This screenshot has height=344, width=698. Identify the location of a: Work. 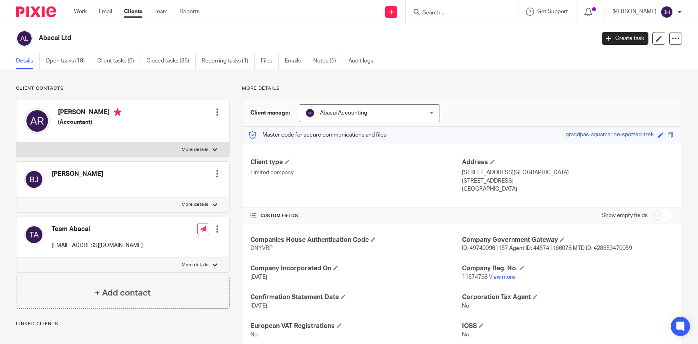
(80, 12).